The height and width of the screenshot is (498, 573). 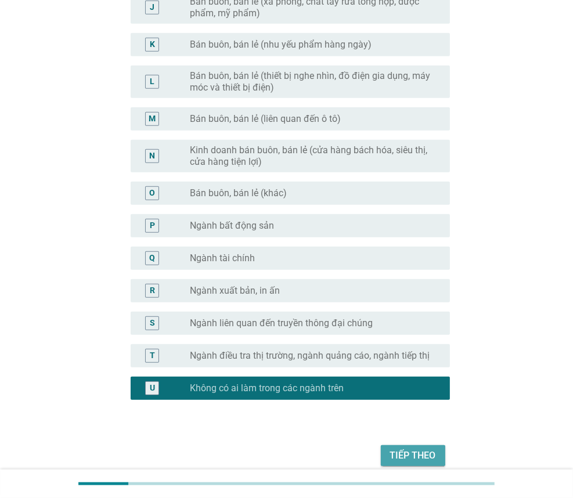 What do you see at coordinates (413, 456) in the screenshot?
I see `button: Tiếp theo` at bounding box center [413, 456].